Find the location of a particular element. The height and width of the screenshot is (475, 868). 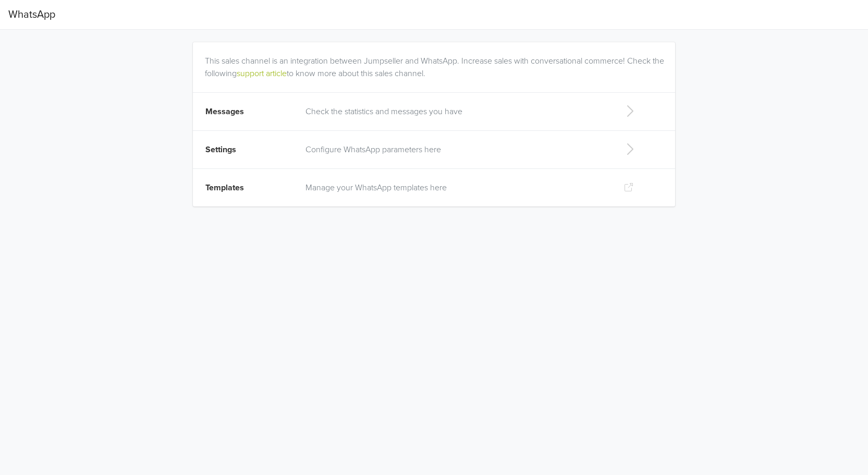

span: WhatsApp is located at coordinates (32, 15).